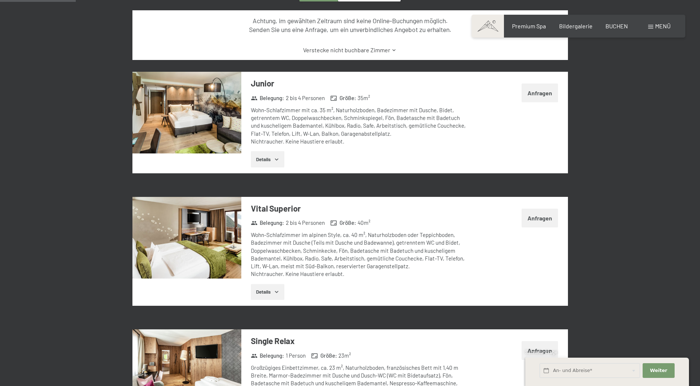  What do you see at coordinates (360, 126) in the screenshot?
I see `div: Wohn-Schlafzimmer mit ca. 35 m², Naturholzboden, Badezimmer mit Dusche, Bidet, getrenntem WC, Dop...` at bounding box center [360, 126].